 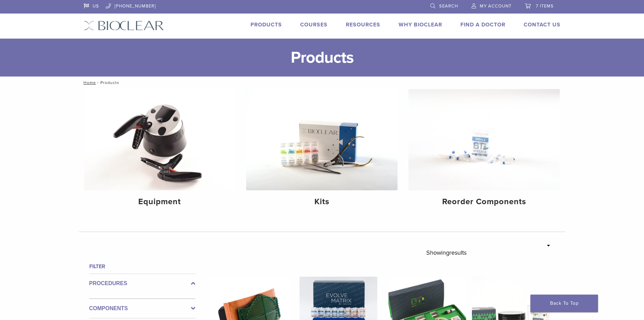 I want to click on a: Reorder Components, so click(x=484, y=151).